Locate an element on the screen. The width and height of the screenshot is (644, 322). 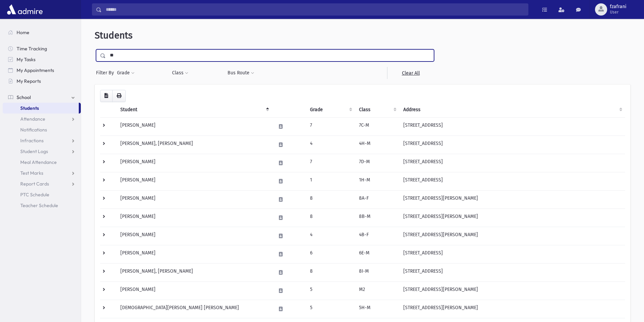
td: M2 is located at coordinates (378, 290).